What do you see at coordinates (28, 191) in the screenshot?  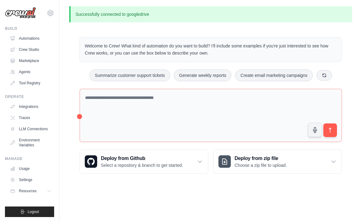 I see `span: Resources` at bounding box center [28, 191].